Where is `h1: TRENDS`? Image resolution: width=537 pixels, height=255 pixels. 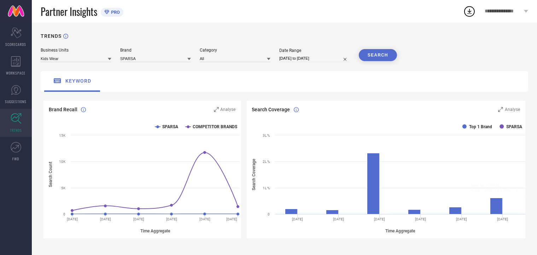
h1: TRENDS is located at coordinates (51, 36).